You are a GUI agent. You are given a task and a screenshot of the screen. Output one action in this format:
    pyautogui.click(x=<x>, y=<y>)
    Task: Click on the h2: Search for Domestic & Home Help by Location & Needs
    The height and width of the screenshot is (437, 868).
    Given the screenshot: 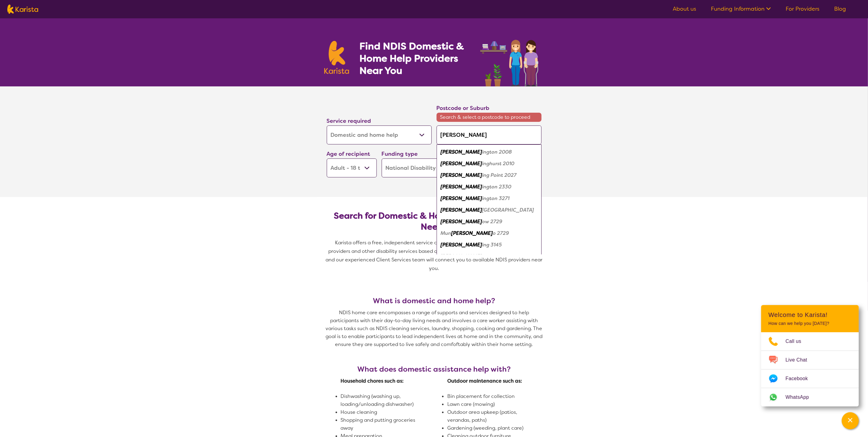 What is the action you would take?
    pyautogui.click(x=434, y=221)
    